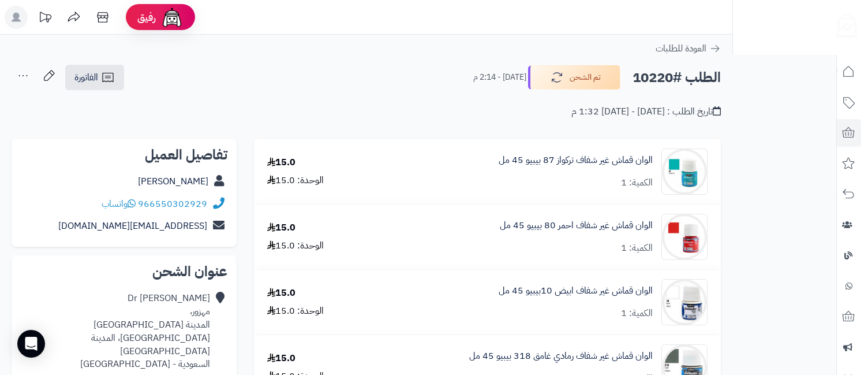  Describe the element at coordinates (172, 17) in the screenshot. I see `img: ai-face.png` at that location.